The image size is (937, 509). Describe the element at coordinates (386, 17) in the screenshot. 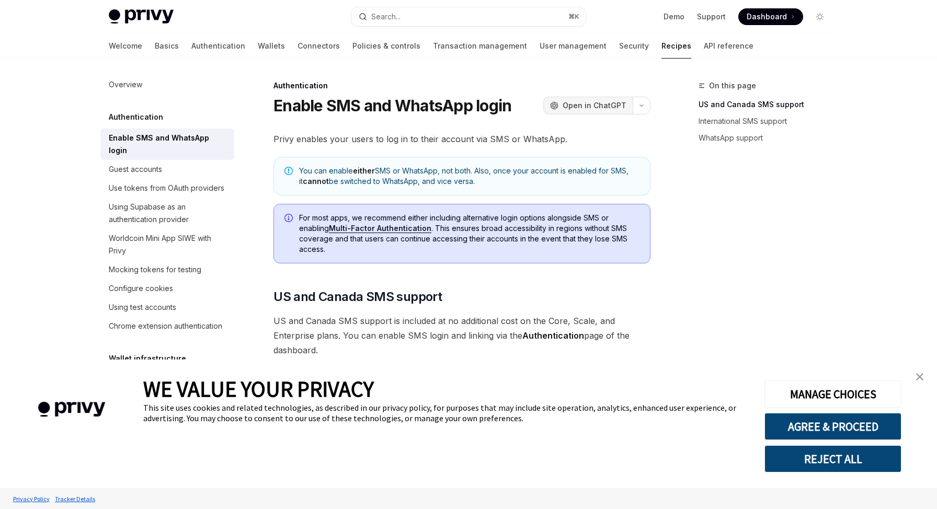

I see `div: Search...` at that location.